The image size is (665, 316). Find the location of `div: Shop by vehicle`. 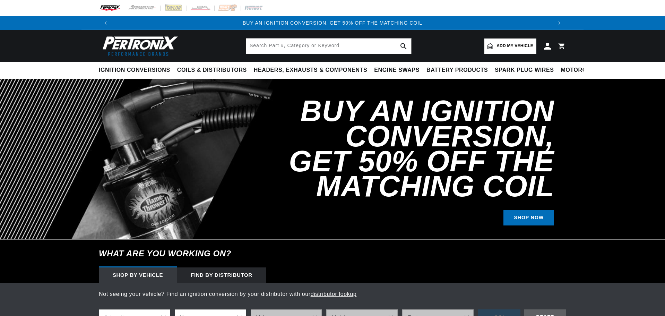

div: Shop by vehicle is located at coordinates (138, 275).